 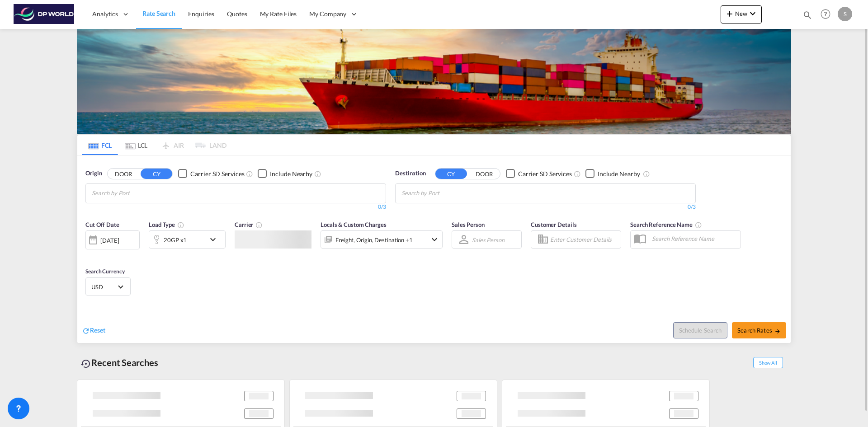 I want to click on span: New, so click(x=741, y=13).